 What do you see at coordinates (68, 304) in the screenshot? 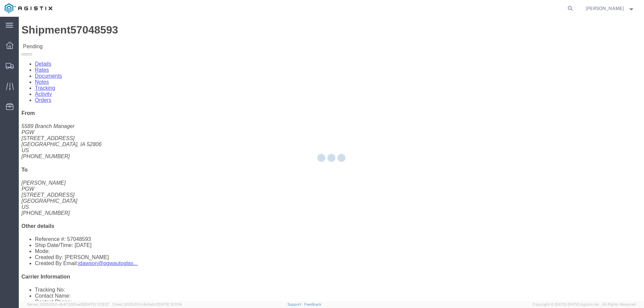
I see `span: Server: 2025.20.0-db47332bad5` at bounding box center [68, 304].